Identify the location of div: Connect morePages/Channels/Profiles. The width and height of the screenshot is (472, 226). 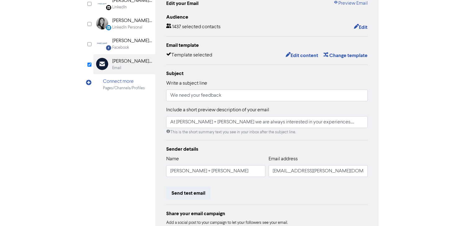
(124, 84).